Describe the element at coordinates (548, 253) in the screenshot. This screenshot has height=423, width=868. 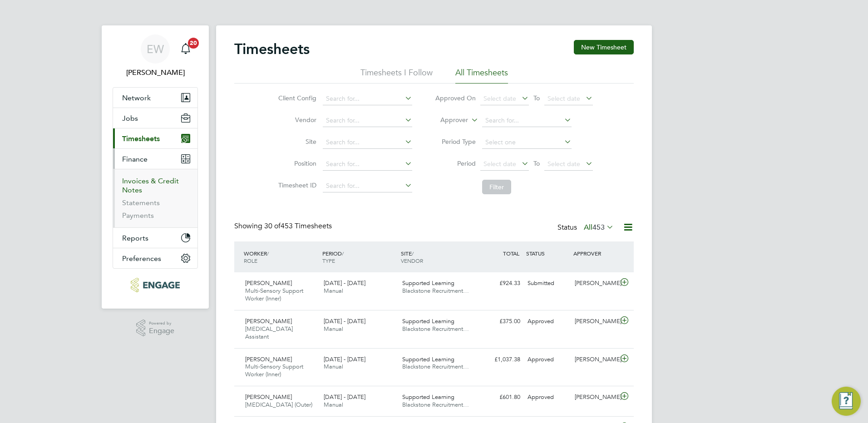
I see `div: STATUS` at that location.